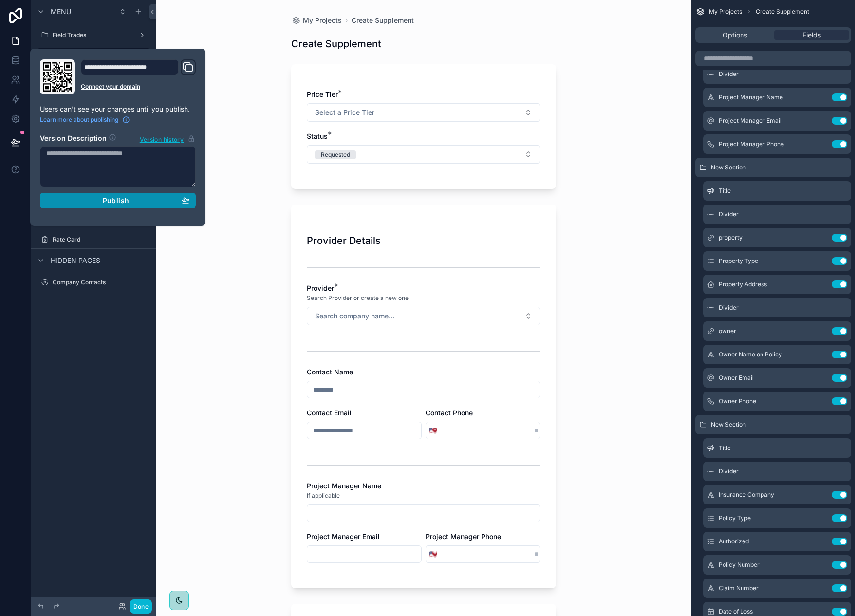  Describe the element at coordinates (811, 35) in the screenshot. I see `span: Fields` at that location.